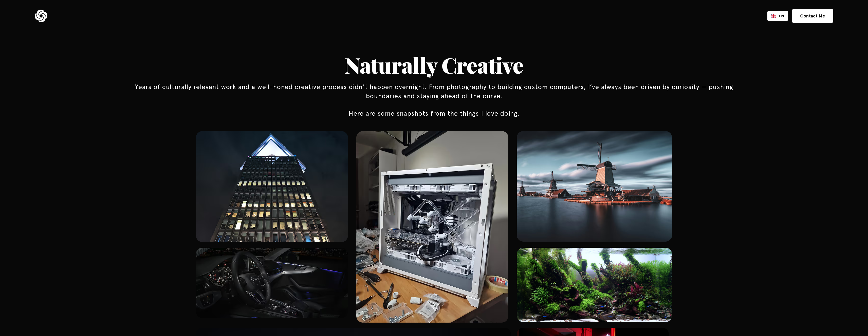 This screenshot has height=336, width=868. Describe the element at coordinates (778, 16) in the screenshot. I see `div: Language Switcher` at that location.